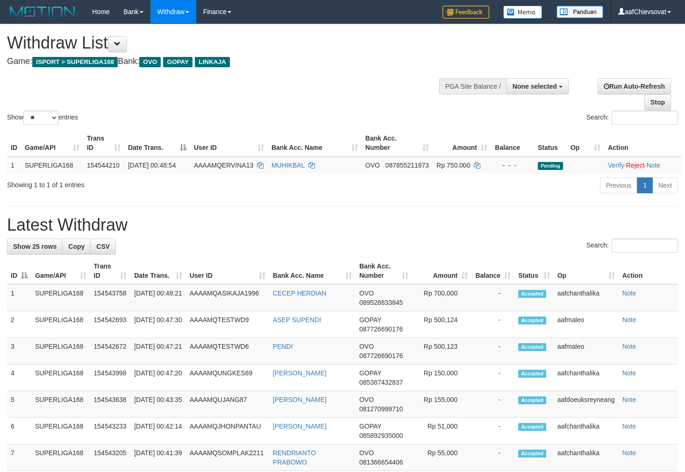 This screenshot has width=685, height=472. Describe the element at coordinates (76, 247) in the screenshot. I see `a: Copy` at that location.